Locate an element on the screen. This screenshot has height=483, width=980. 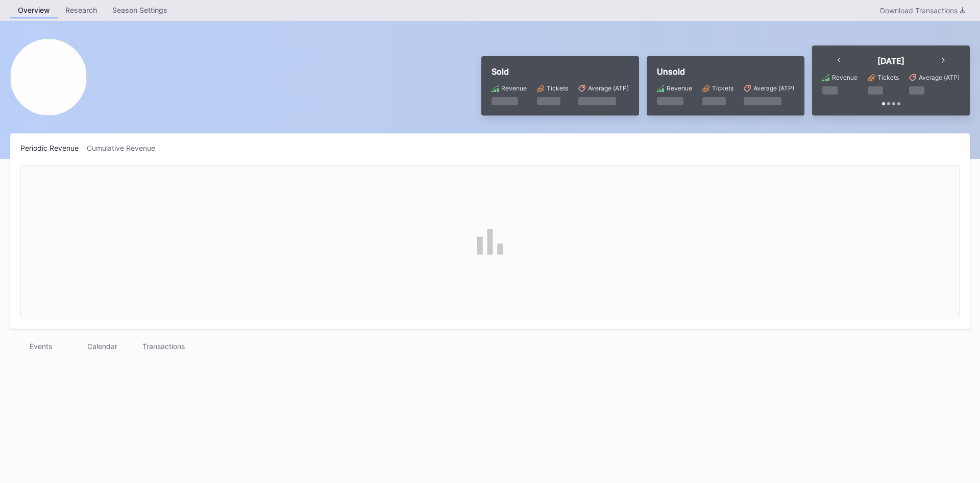
div: Research is located at coordinates (81, 10).